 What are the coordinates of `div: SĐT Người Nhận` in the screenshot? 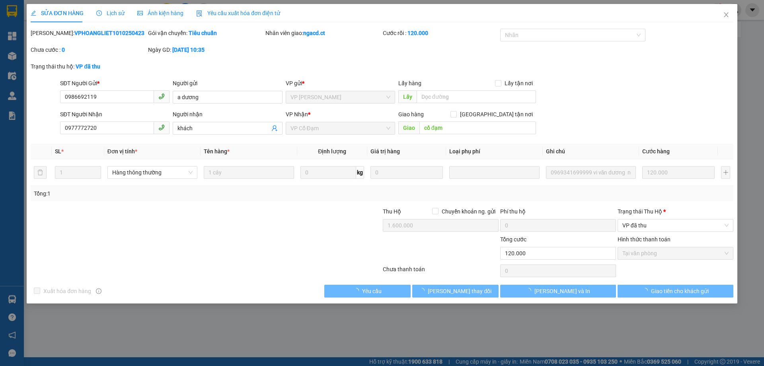 It's located at (115, 114).